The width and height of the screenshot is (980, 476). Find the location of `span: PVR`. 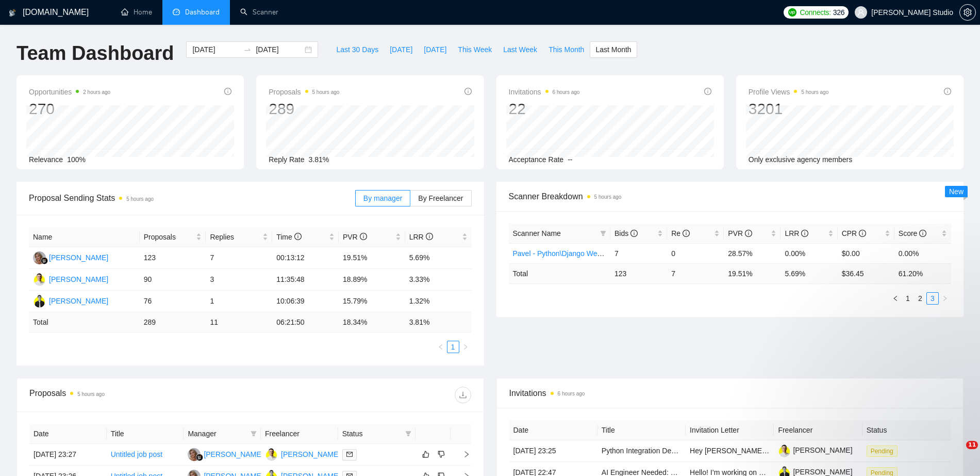

span: PVR is located at coordinates (355, 237).